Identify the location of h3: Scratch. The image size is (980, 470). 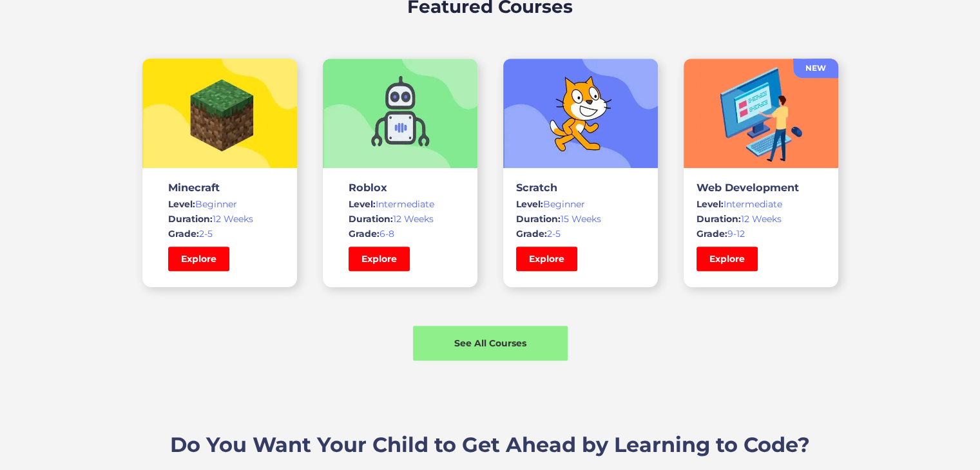
(580, 187).